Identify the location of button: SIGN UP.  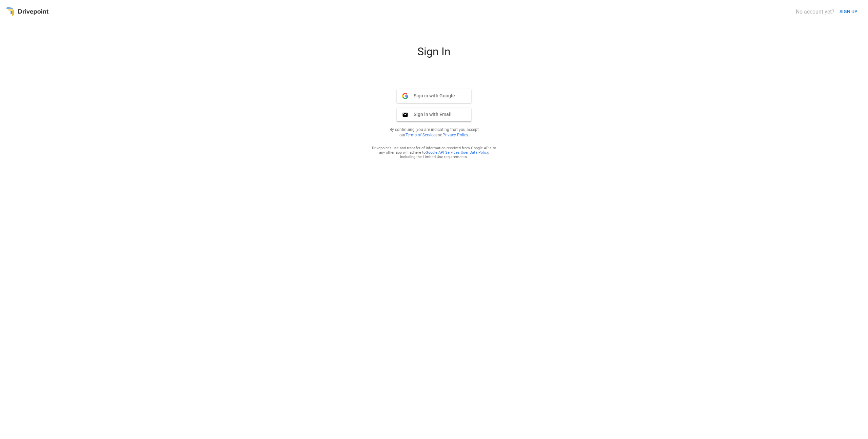
(848, 12).